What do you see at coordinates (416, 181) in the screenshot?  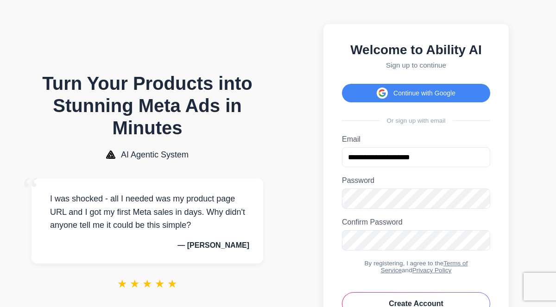 I see `label: Password` at bounding box center [416, 181].